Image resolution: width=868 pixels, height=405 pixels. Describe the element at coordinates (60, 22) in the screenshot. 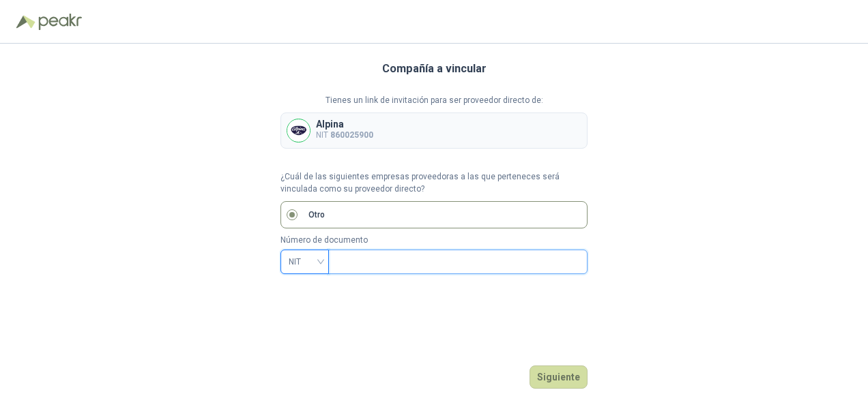

I see `img: Peakr` at that location.